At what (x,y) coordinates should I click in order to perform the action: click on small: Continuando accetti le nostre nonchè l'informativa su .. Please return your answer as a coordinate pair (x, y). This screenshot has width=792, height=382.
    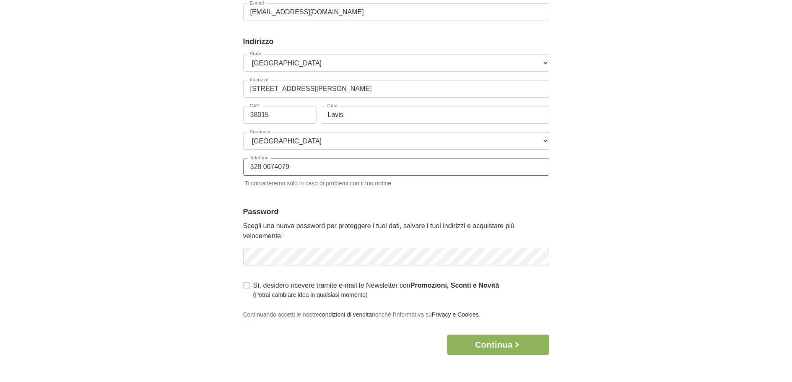
    Looking at the image, I should click on (362, 314).